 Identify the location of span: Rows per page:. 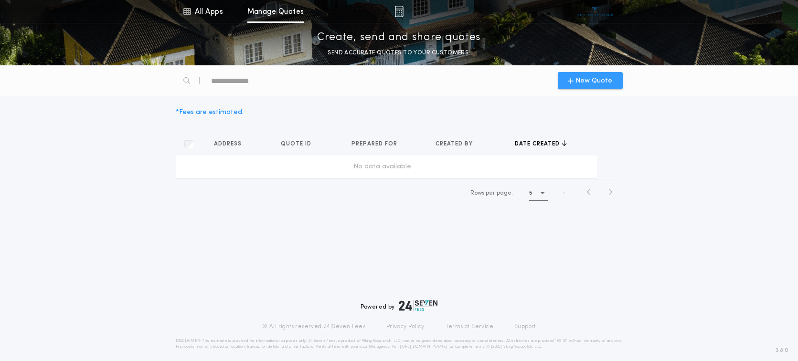
(491, 193).